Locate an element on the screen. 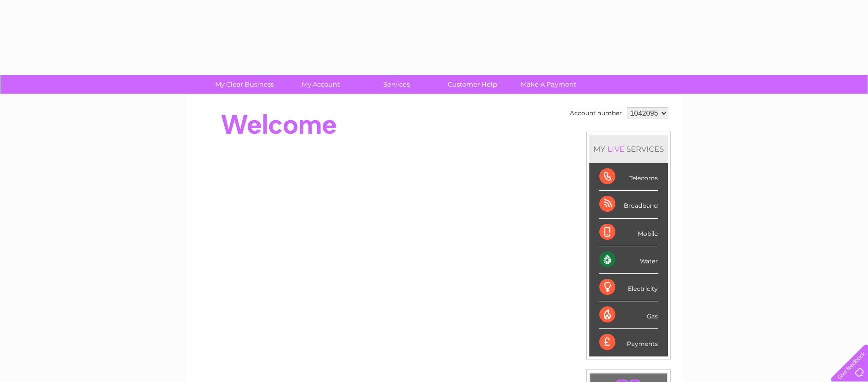 This screenshot has width=868, height=382. div: MY SERVICES is located at coordinates (628, 149).